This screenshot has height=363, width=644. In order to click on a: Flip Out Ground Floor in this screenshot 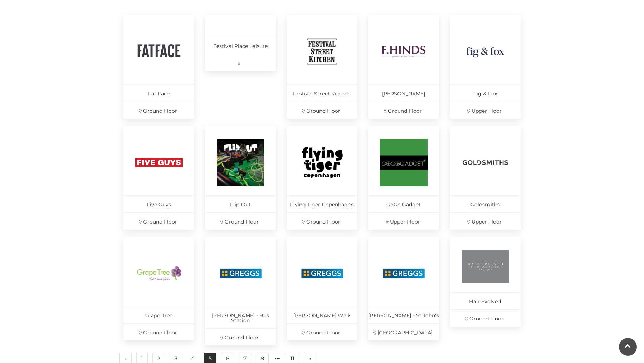, I will do `click(240, 178)`.